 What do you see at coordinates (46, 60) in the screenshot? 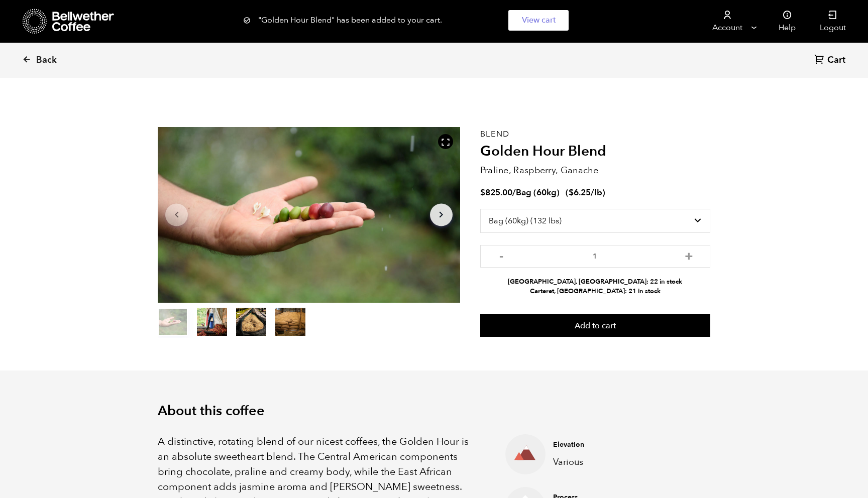
I see `span: Back` at bounding box center [46, 60].